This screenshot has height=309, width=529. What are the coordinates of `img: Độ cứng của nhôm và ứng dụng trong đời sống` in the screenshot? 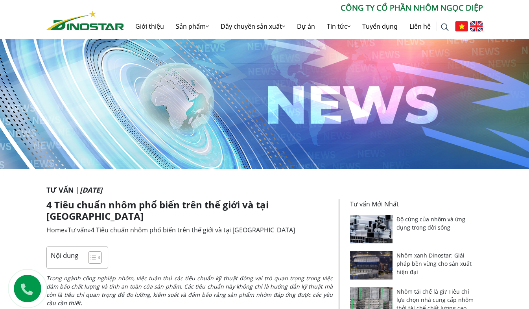 It's located at (371, 229).